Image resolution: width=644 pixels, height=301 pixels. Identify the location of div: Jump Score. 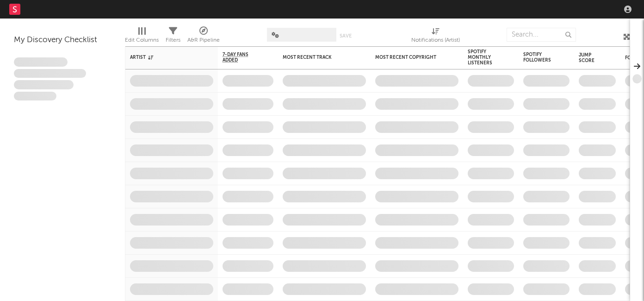
(591, 58).